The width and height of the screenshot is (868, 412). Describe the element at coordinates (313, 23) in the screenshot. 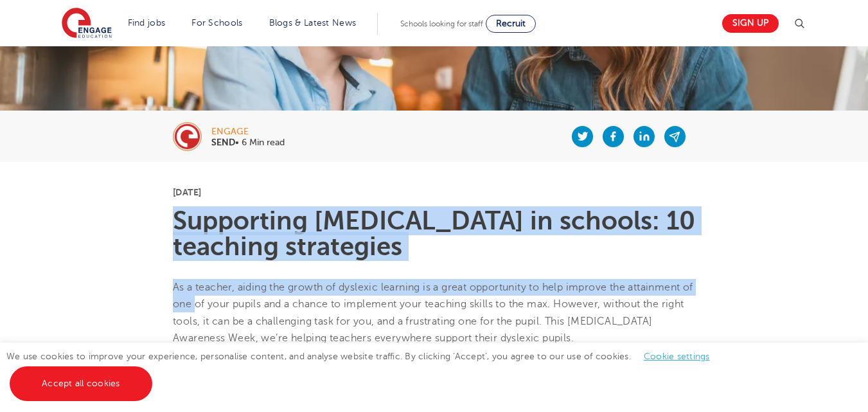

I see `a: Blogs & Latest News` at that location.